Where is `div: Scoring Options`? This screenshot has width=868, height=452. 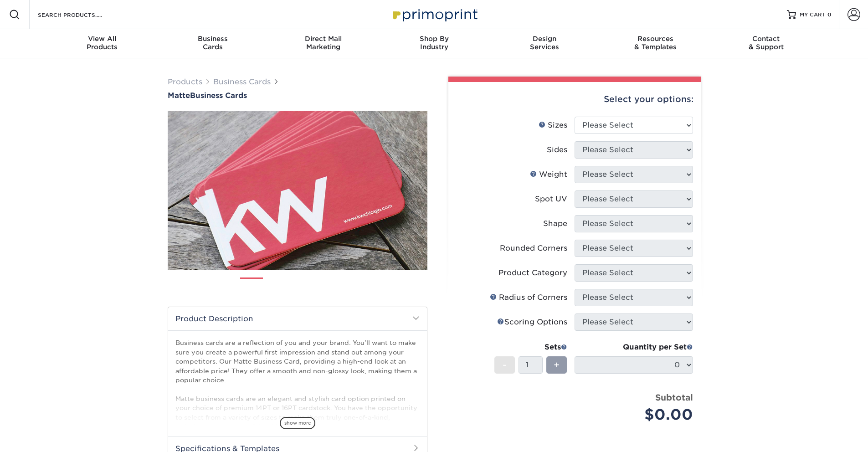
div: Scoring Options is located at coordinates (532, 323).